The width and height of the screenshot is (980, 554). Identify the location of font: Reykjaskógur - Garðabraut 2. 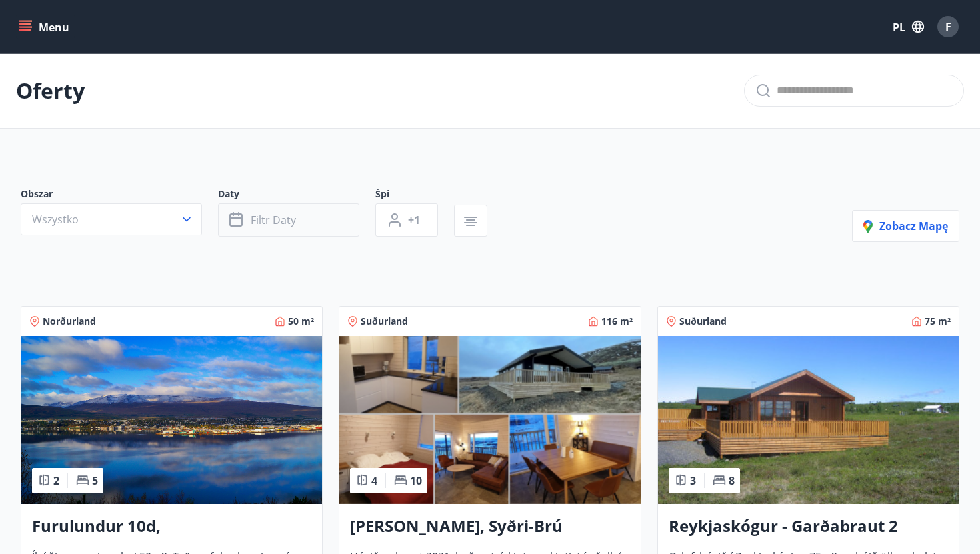
(783, 525).